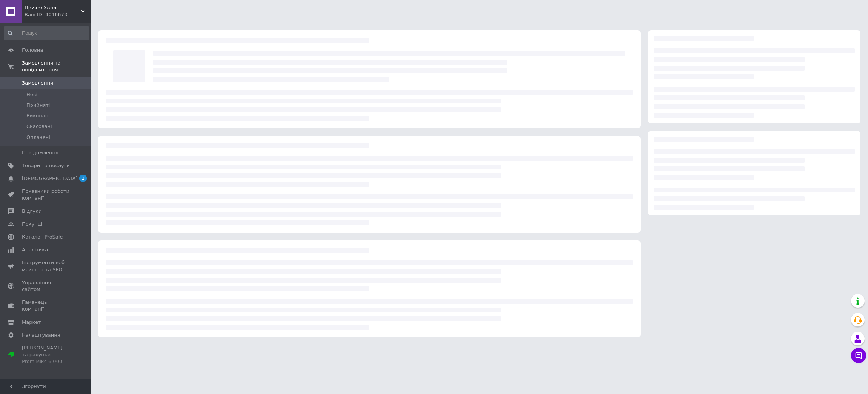 The image size is (868, 394). What do you see at coordinates (57, 14) in the screenshot?
I see `div: Ваш ID: 4016673` at bounding box center [57, 14].